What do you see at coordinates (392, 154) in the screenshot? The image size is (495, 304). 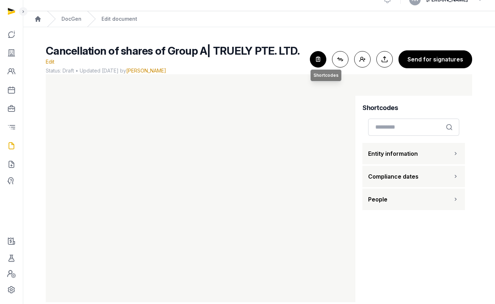 I see `span: Entity information` at bounding box center [392, 154].